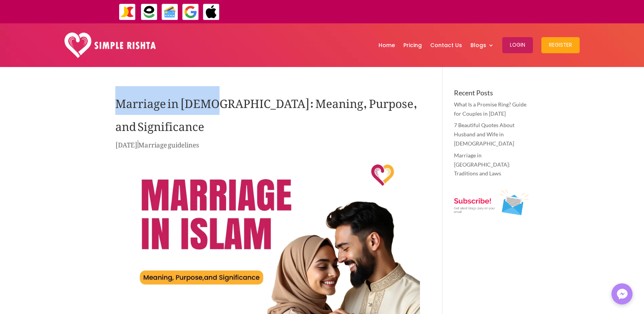 The image size is (644, 314). What do you see at coordinates (517, 45) in the screenshot?
I see `button: Login` at bounding box center [517, 45].